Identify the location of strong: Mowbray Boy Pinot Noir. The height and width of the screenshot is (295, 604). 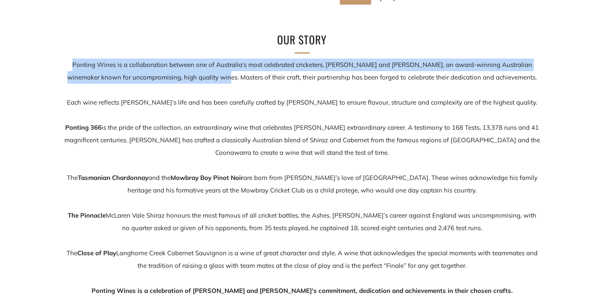
(207, 177).